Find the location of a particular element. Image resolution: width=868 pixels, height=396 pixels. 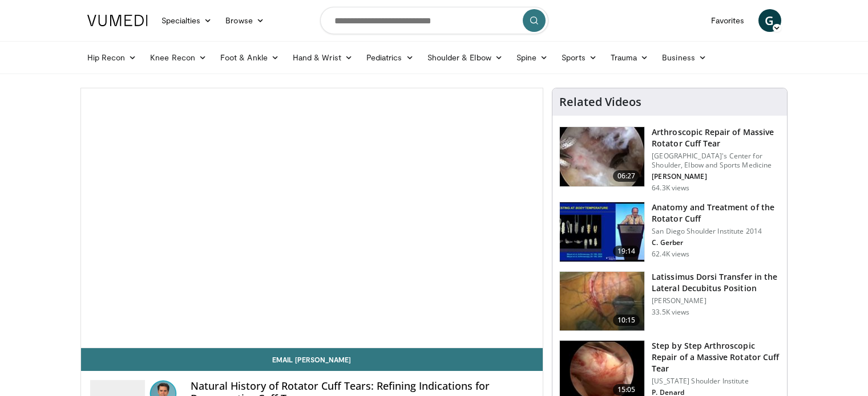

a: Browse is located at coordinates (244, 21).